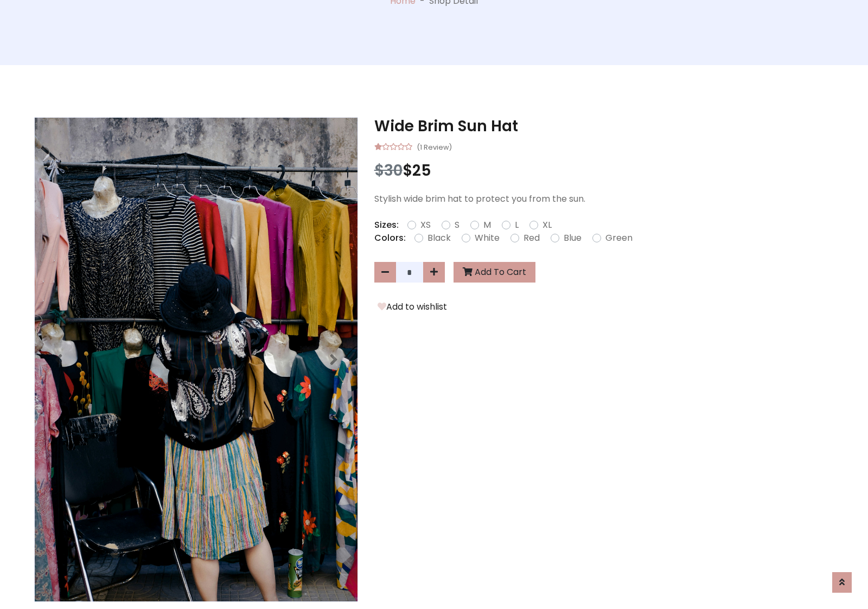 This screenshot has width=868, height=609. I want to click on label: Red, so click(532, 239).